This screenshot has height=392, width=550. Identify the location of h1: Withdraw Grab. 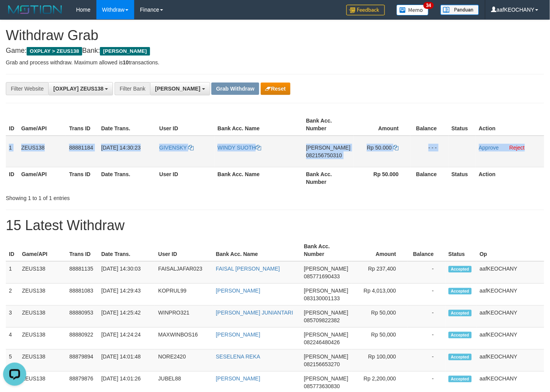
(275, 36).